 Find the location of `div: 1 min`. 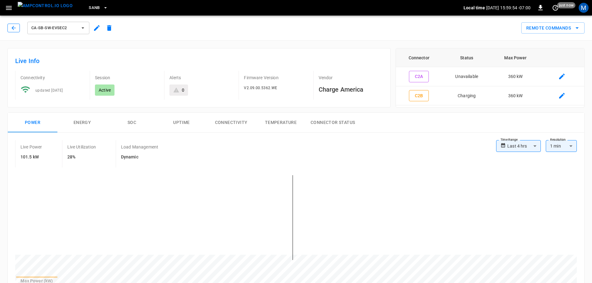

div: 1 min is located at coordinates (561, 146).